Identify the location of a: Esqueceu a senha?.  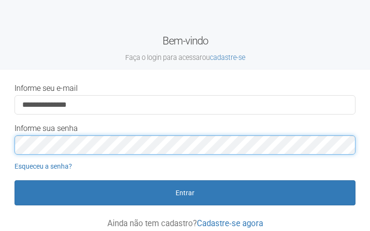
(43, 166).